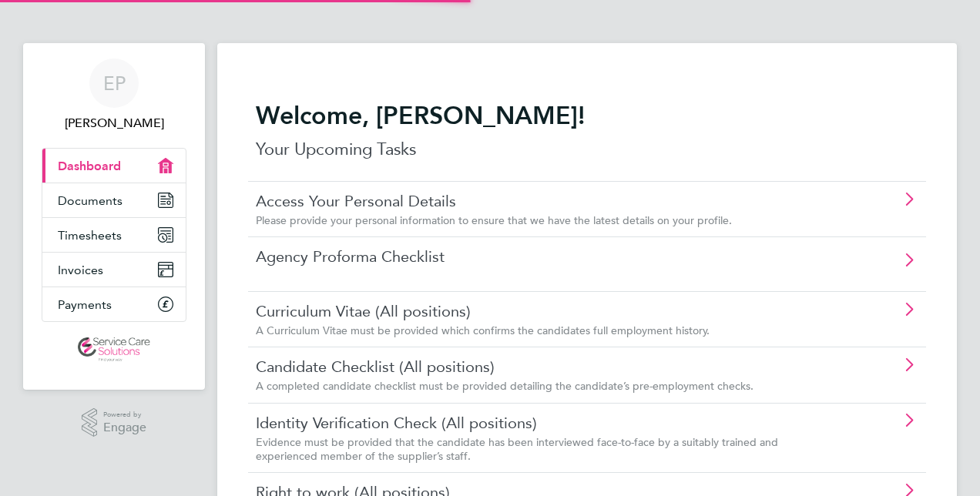 The height and width of the screenshot is (496, 980). Describe the element at coordinates (125, 414) in the screenshot. I see `span: Powered by` at that location.